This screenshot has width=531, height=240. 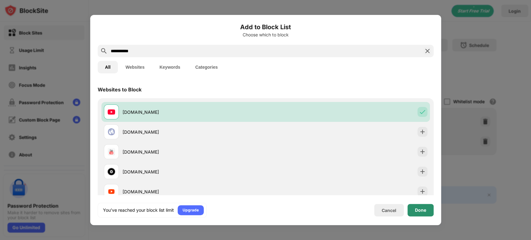 I want to click on button: Keywords, so click(x=170, y=67).